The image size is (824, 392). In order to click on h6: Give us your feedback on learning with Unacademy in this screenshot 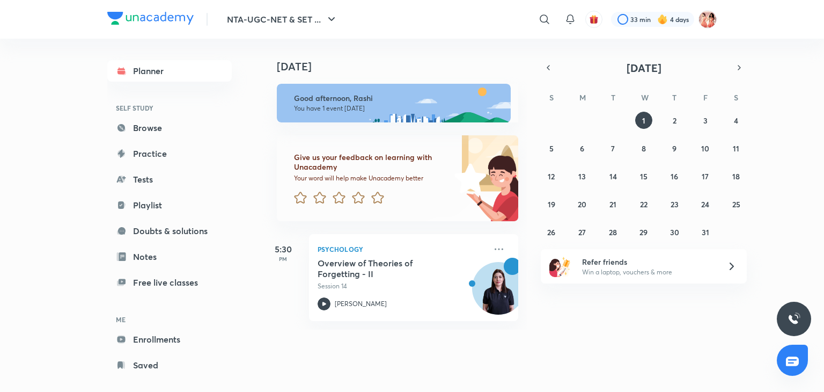, I will do `click(372, 162)`.